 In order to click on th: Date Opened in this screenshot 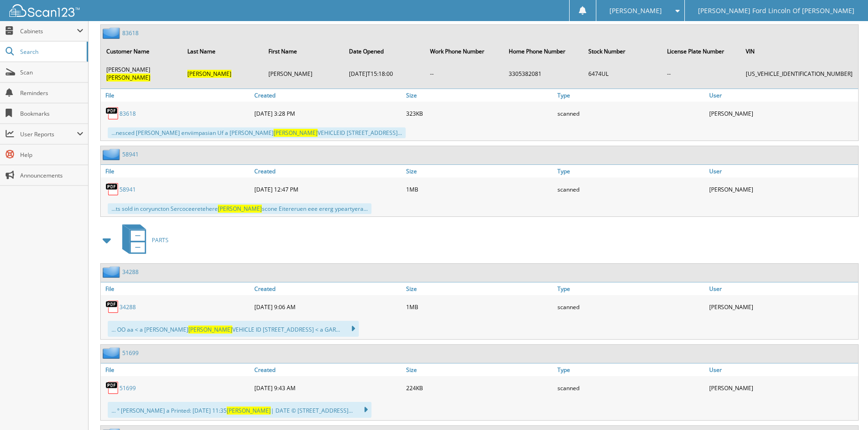, I will do `click(384, 51)`.